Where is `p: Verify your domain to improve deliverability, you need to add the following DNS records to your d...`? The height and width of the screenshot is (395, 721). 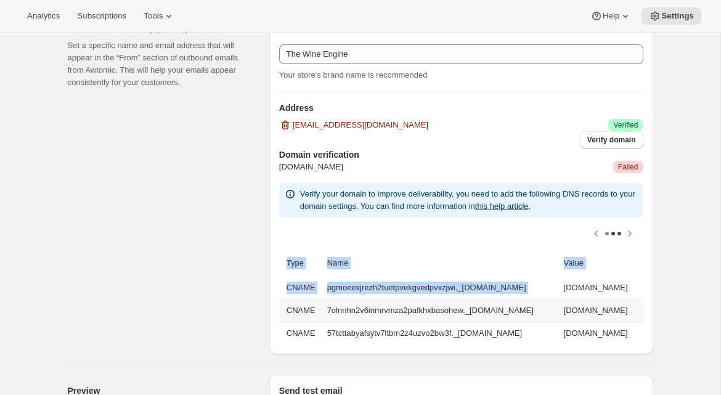 p: Verify your domain to improve deliverability, you need to add the following DNS records to your d... is located at coordinates (469, 200).